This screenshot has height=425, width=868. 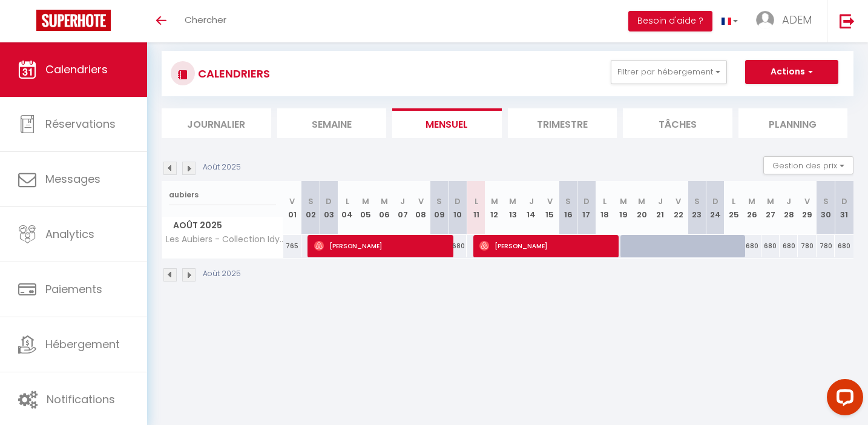 What do you see at coordinates (216, 123) in the screenshot?
I see `li: Journalier` at bounding box center [216, 123].